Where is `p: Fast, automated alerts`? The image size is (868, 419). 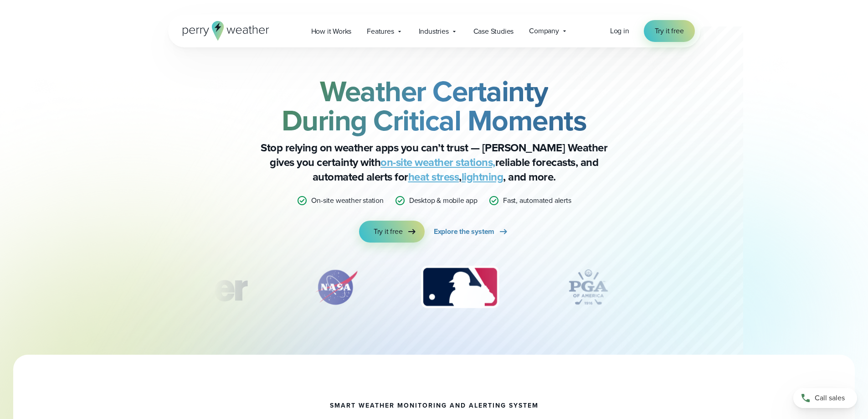 p: Fast, automated alerts is located at coordinates (537, 201).